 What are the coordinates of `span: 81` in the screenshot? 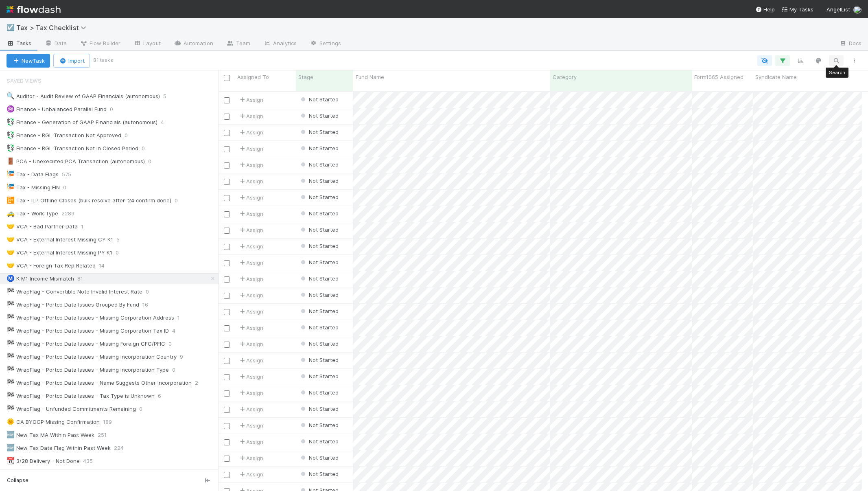 It's located at (84, 278).